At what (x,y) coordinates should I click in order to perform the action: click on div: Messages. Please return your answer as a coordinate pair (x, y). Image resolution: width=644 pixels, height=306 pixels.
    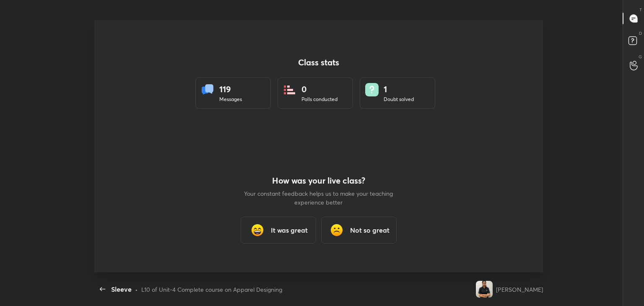
    Looking at the image, I should click on (231, 99).